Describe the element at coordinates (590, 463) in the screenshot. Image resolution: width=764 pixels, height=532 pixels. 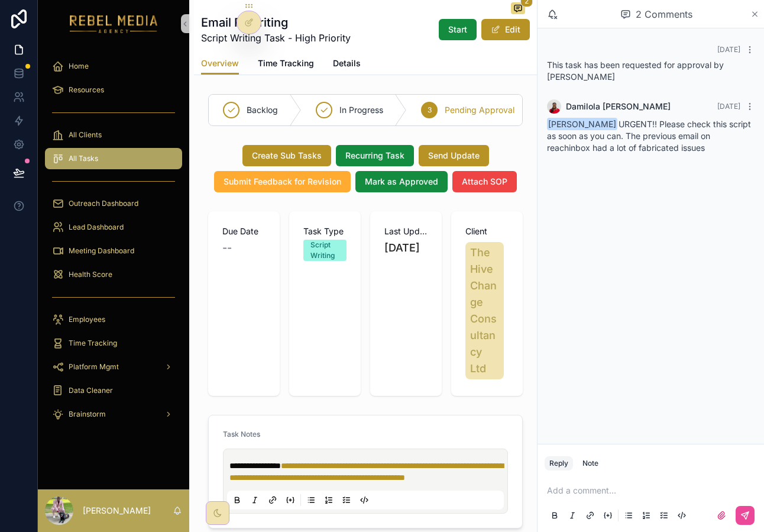
I see `button: Note` at that location.